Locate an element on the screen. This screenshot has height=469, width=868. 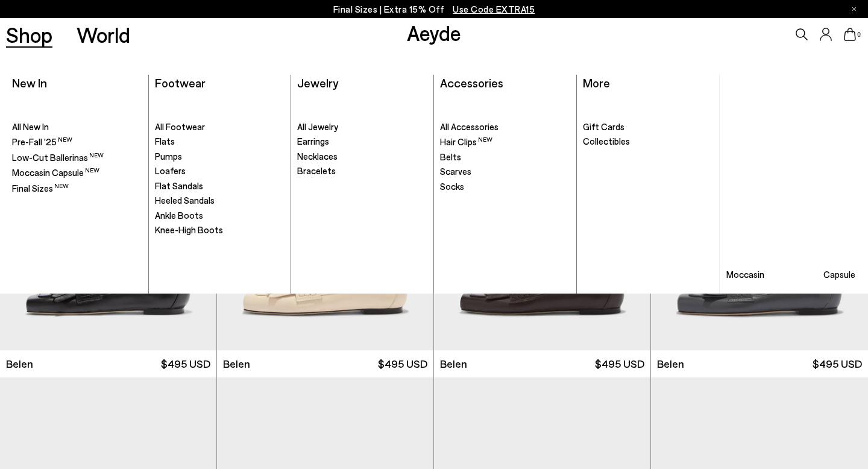
a: Low-Cut Ballerinas is located at coordinates (77, 157).